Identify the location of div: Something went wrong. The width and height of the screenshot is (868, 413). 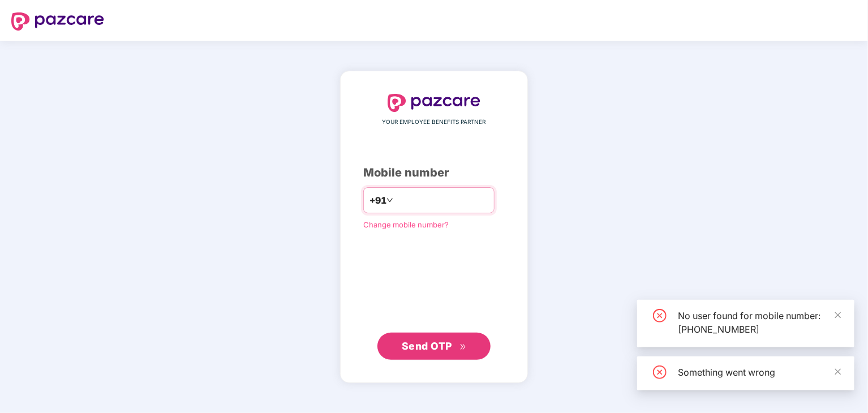
(759, 373).